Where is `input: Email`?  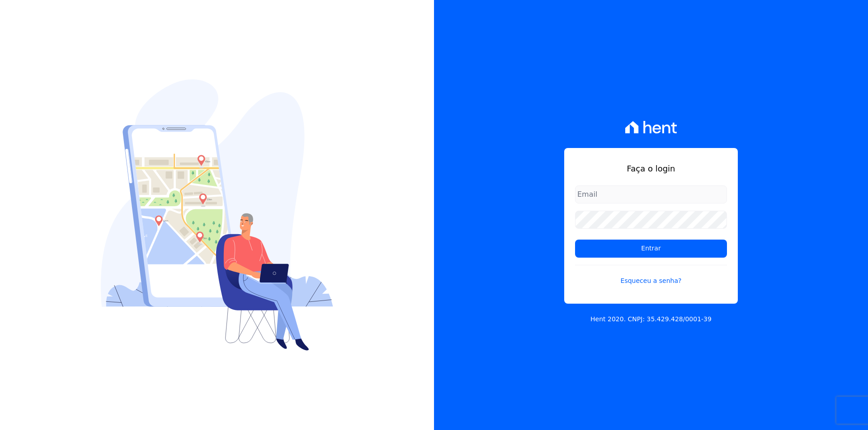
input: Email is located at coordinates (651, 195).